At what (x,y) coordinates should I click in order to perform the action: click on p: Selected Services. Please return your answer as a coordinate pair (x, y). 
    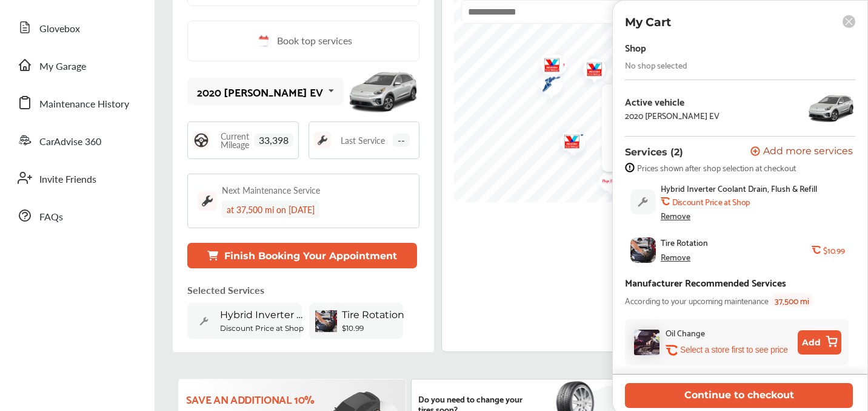
    Looking at the image, I should click on (225, 289).